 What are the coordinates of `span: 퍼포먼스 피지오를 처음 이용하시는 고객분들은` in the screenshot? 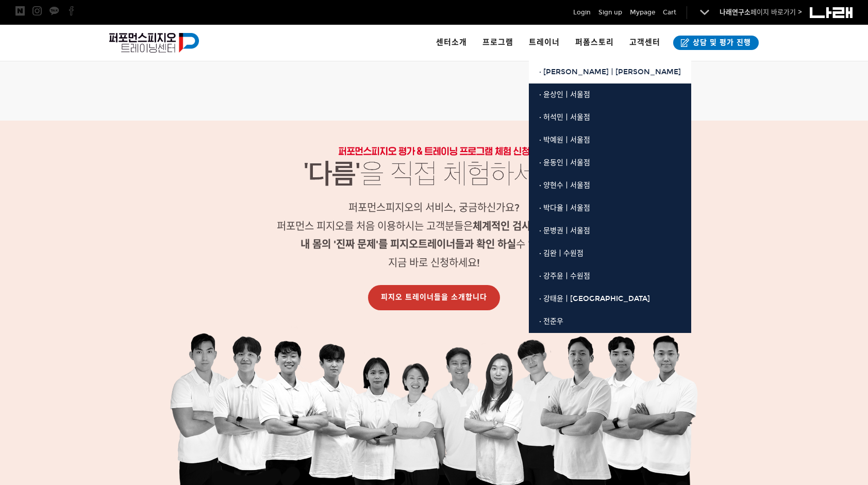 It's located at (434, 226).